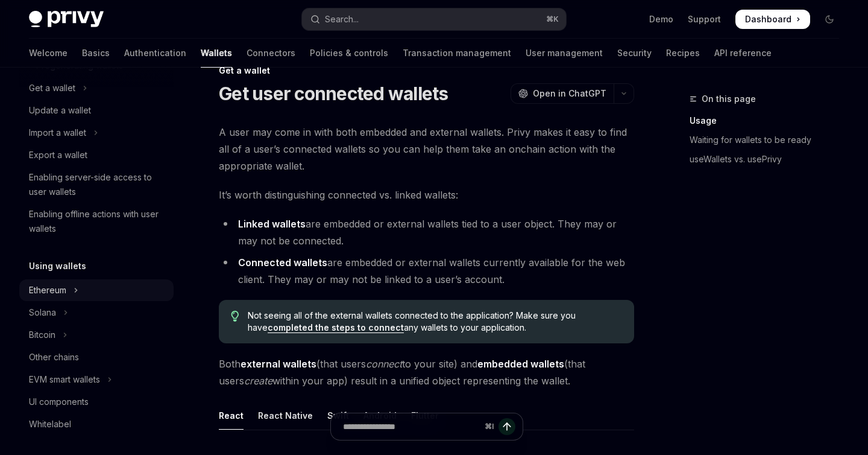 This screenshot has width=868, height=455. Describe the element at coordinates (704, 19) in the screenshot. I see `a: Support` at that location.